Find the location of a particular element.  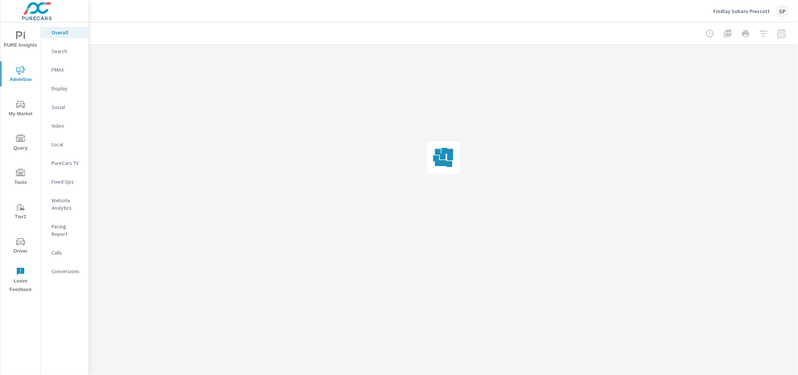

p: Display is located at coordinates (67, 89).